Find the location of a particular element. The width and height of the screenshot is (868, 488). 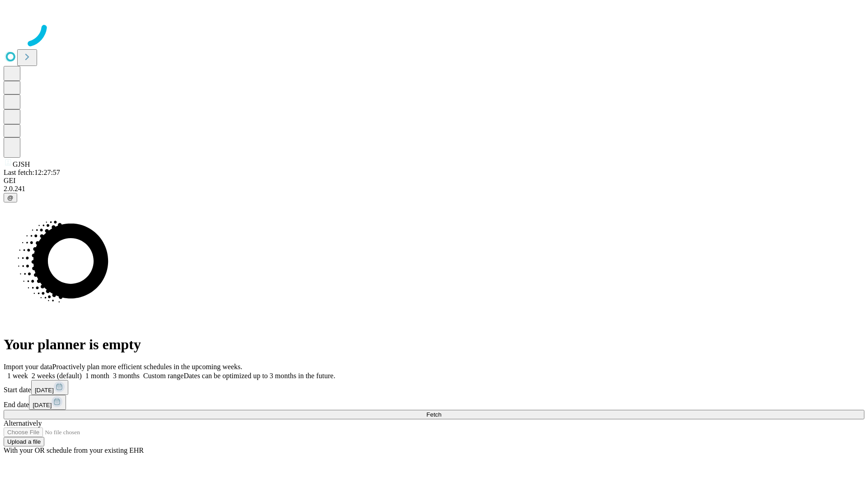

span: Proactively plan more efficient schedules in the upcoming weeks. is located at coordinates (147, 367).